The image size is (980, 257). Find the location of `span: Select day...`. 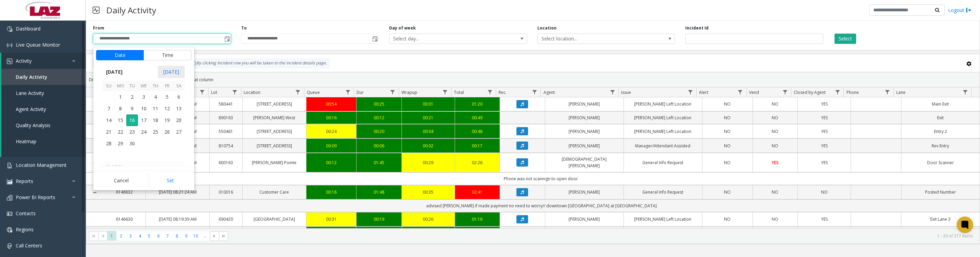

span: Select day... is located at coordinates (444, 39).